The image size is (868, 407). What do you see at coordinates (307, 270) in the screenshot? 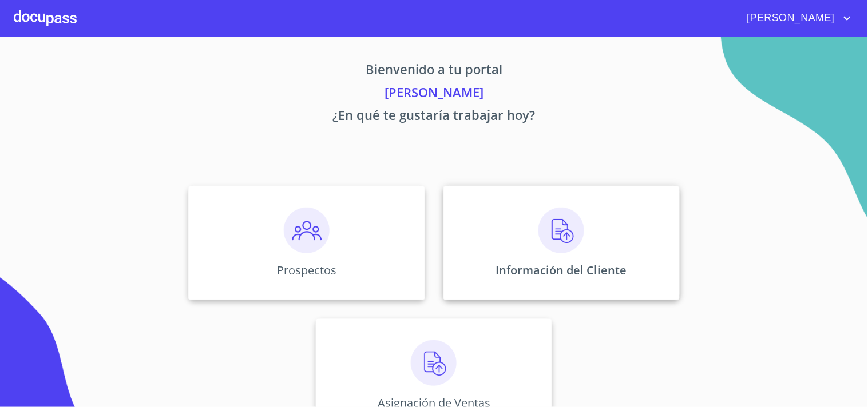
I see `p: Prospectos` at bounding box center [307, 270].